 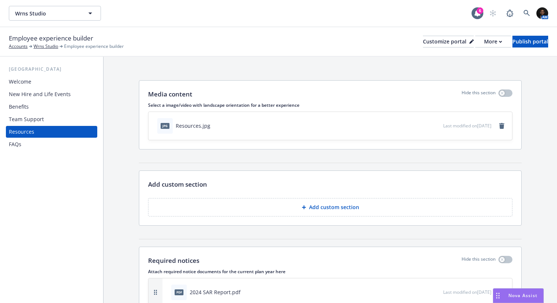 I want to click on div: 2024 SAR Report.pdf, so click(x=215, y=292).